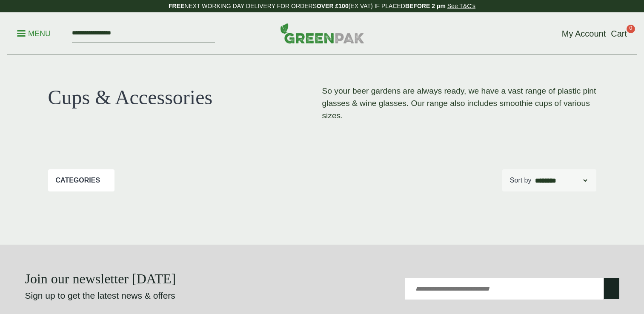 The image size is (644, 314). What do you see at coordinates (584, 34) in the screenshot?
I see `span: My Account` at bounding box center [584, 34].